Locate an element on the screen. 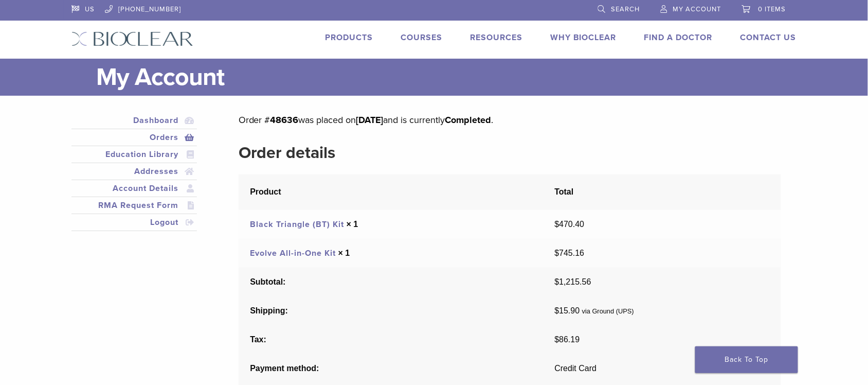 Image resolution: width=868 pixels, height=385 pixels. th: Total is located at coordinates (662, 192).